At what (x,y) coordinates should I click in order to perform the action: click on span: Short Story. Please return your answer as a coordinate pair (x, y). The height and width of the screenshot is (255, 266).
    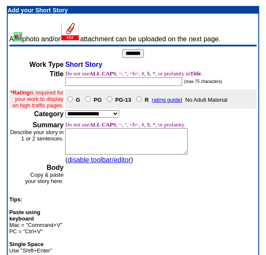
    Looking at the image, I should click on (83, 64).